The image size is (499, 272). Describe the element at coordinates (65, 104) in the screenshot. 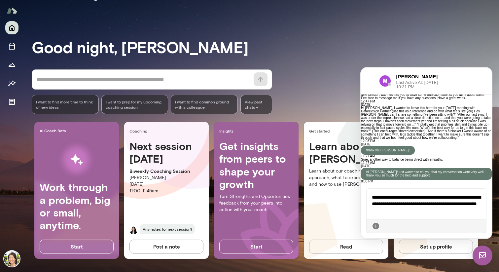

I see `div: I want to find more time to think of new ideas` at that location.